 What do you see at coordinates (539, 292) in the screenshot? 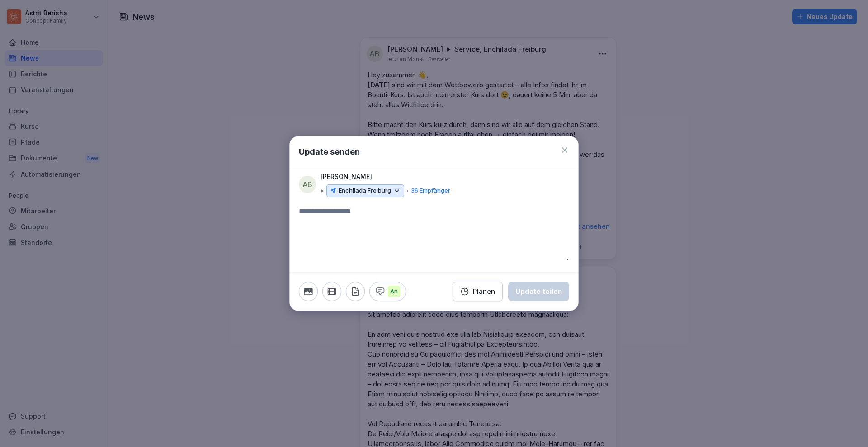
I see `div: Update teilen` at bounding box center [539, 292].